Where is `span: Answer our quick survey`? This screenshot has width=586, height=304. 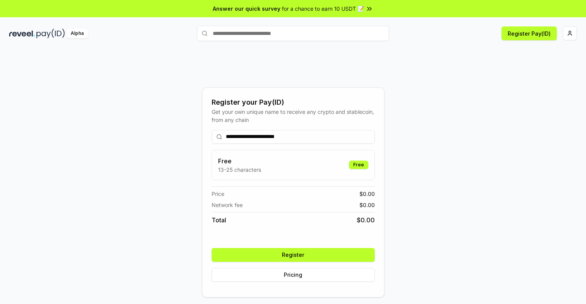
span: Answer our quick survey is located at coordinates (246, 8).